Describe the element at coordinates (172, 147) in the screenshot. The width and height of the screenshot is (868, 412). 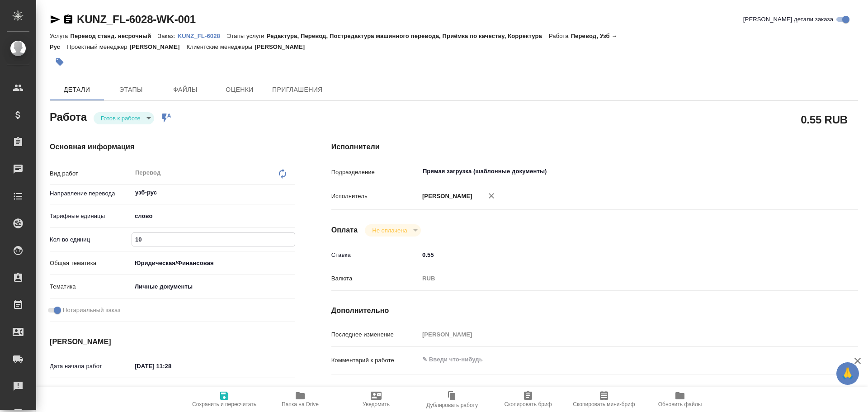
I see `h4: Основная информация` at that location.